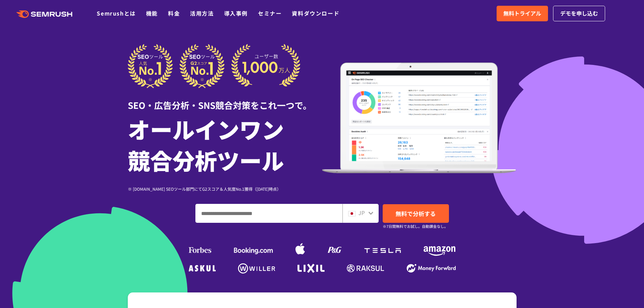 The width and height of the screenshot is (644, 308). Describe the element at coordinates (415, 213) in the screenshot. I see `span: 無料で分析する` at that location.